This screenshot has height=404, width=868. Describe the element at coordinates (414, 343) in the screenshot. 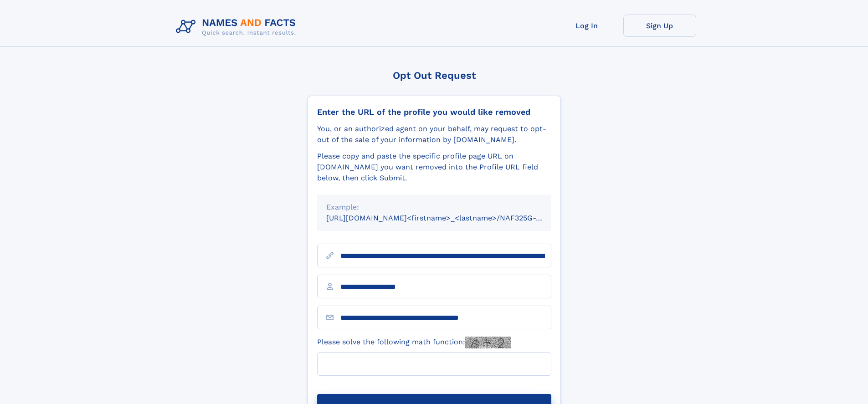

I see `label: Please solve the following math function:` at that location.